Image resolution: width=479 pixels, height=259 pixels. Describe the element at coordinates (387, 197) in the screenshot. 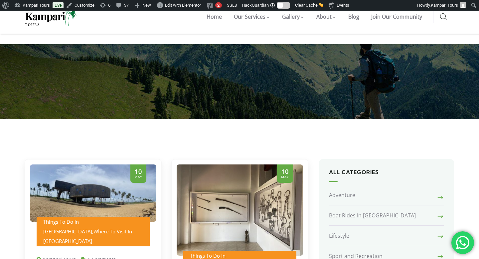

I see `a: Adventure` at that location.